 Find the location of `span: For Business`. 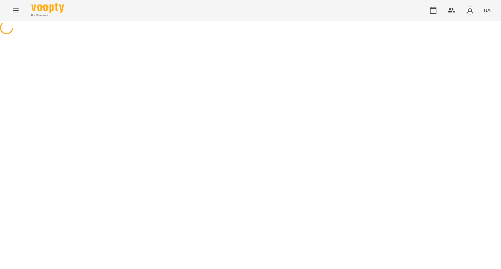

span: For Business is located at coordinates (48, 15).